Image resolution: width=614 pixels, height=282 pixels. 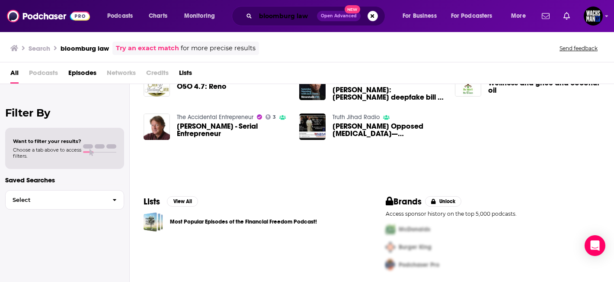 What do you see at coordinates (202, 86) in the screenshot?
I see `a: O5O 4.7: Reno` at bounding box center [202, 86].